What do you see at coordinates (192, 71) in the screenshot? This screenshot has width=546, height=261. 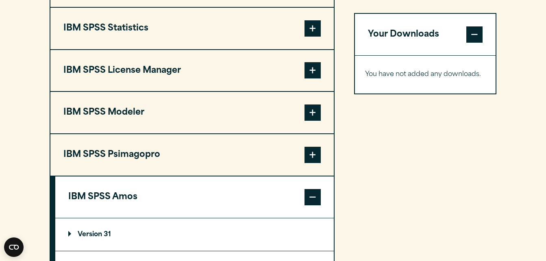 I see `button: IBM SPSS License Manager` at bounding box center [192, 71].